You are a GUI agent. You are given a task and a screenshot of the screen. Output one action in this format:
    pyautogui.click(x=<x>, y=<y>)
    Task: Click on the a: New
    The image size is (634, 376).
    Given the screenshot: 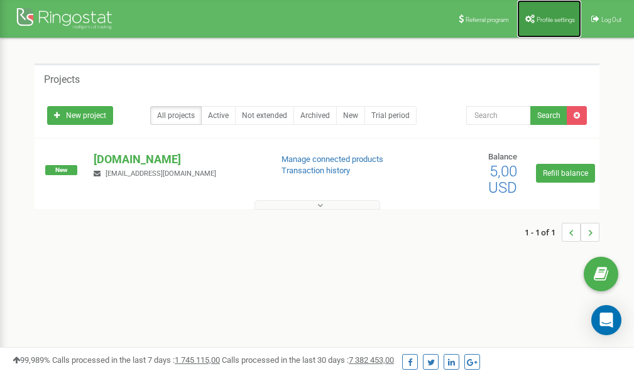 What is the action you would take?
    pyautogui.click(x=351, y=116)
    